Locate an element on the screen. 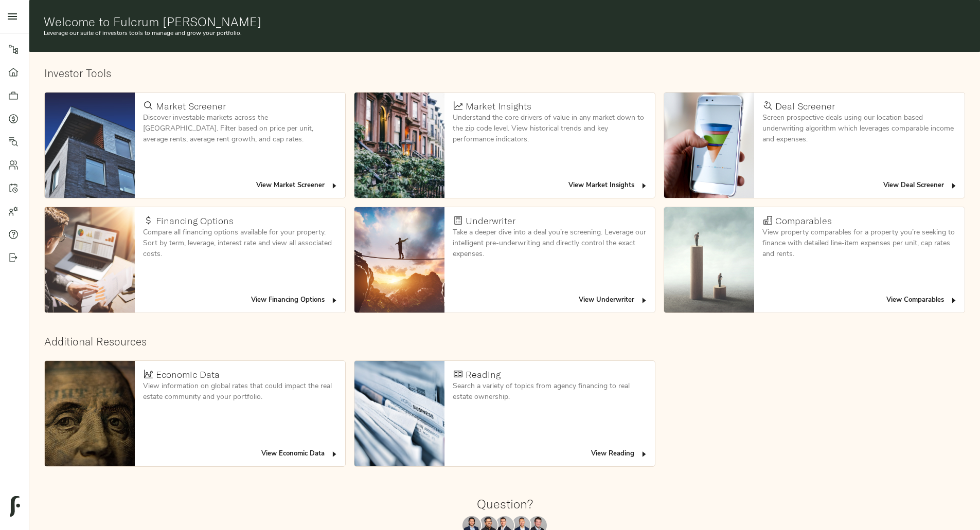 This screenshot has height=530, width=980. h1: Question? is located at coordinates (504, 504).